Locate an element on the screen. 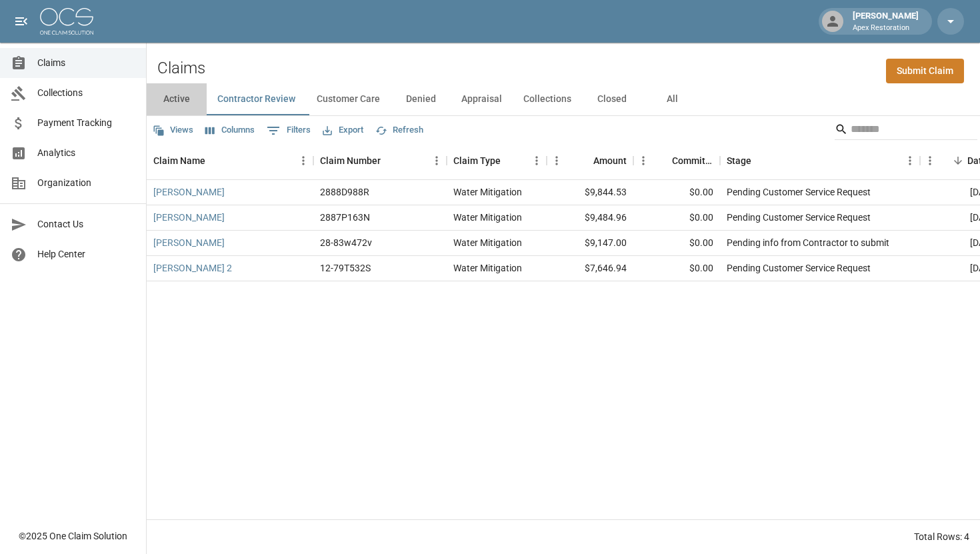 The image size is (980, 554). span: Analytics is located at coordinates (86, 153).